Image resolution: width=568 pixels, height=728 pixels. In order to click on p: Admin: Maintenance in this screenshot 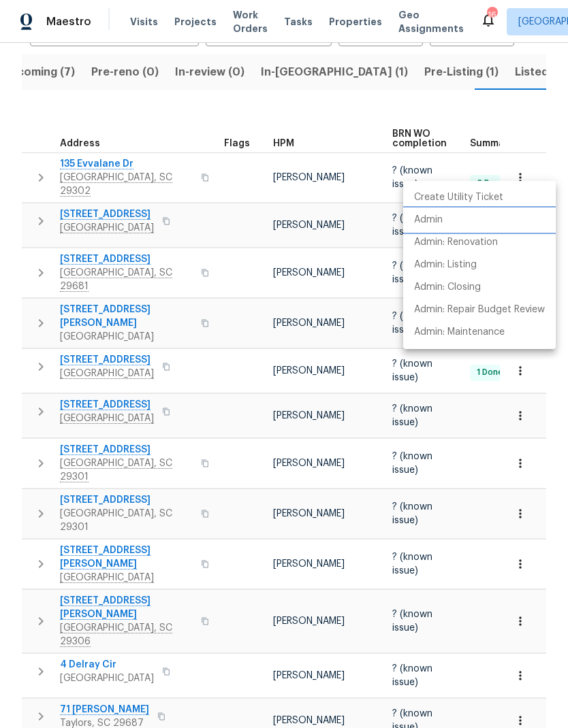, I will do `click(459, 333)`.